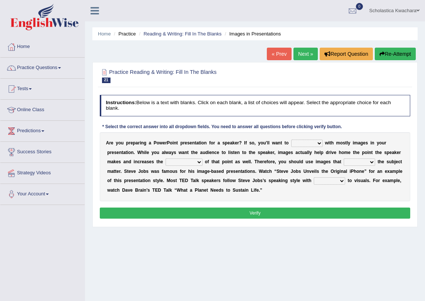  Describe the element at coordinates (222, 127) in the screenshot. I see `div: * Select the correct answer into all dropdown fields. You need to answer all questions before cli...` at that location.